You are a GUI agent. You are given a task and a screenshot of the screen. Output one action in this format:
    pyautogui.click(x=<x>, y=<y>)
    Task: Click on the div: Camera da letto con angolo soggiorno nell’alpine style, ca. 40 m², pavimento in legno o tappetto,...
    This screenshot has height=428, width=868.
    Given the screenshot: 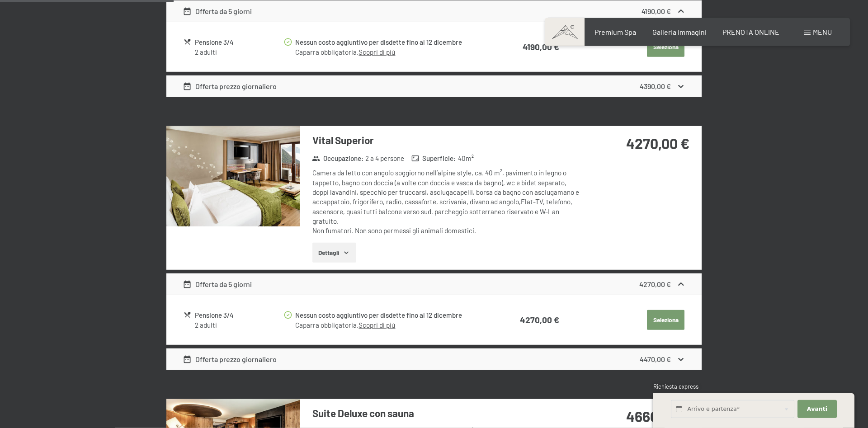 What is the action you would take?
    pyautogui.click(x=447, y=201)
    